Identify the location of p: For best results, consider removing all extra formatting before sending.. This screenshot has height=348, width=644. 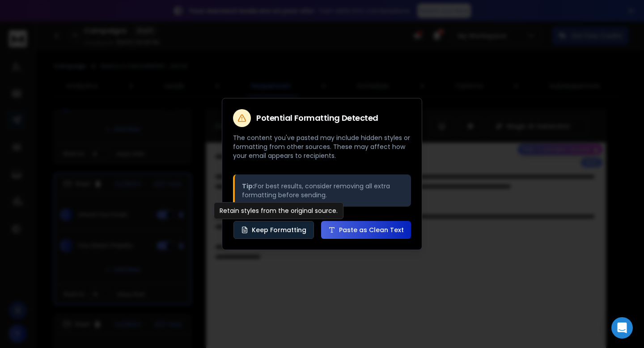
(323, 191).